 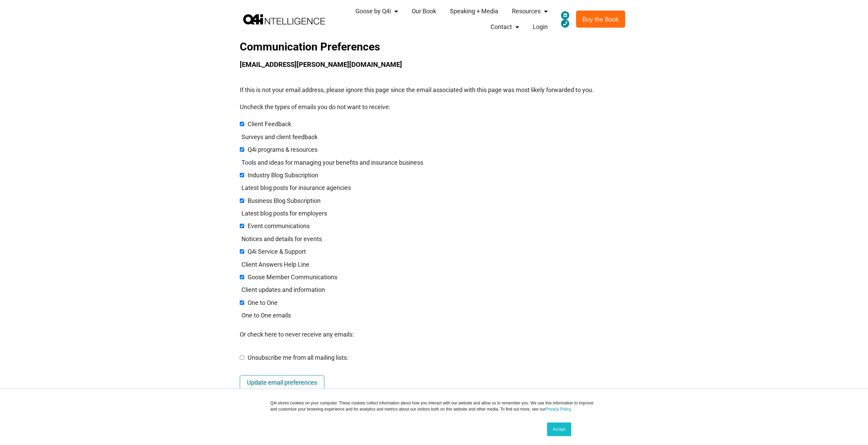 What do you see at coordinates (558, 410) in the screenshot?
I see `a: Privacy Policy` at bounding box center [558, 410].